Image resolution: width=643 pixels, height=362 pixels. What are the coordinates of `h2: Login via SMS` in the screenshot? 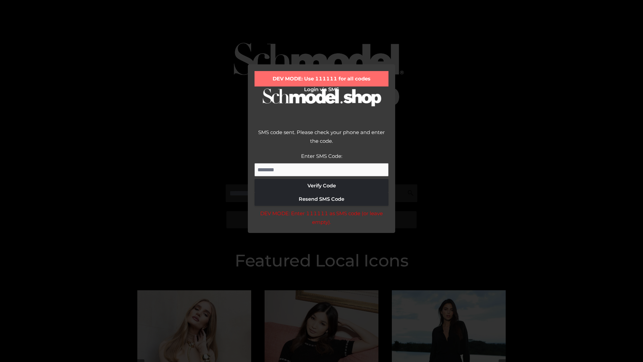 It's located at (322, 89).